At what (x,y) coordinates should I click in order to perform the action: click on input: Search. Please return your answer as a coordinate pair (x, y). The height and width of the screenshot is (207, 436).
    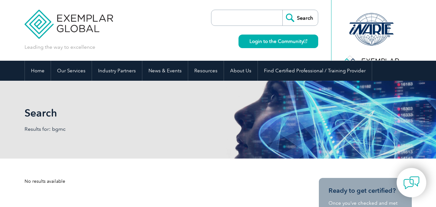
    Looking at the image, I should click on (300, 18).